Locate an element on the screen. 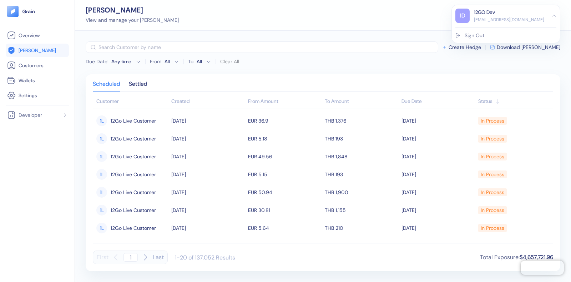 The height and width of the screenshot is (282, 571). th: To Amount is located at coordinates (361, 102).